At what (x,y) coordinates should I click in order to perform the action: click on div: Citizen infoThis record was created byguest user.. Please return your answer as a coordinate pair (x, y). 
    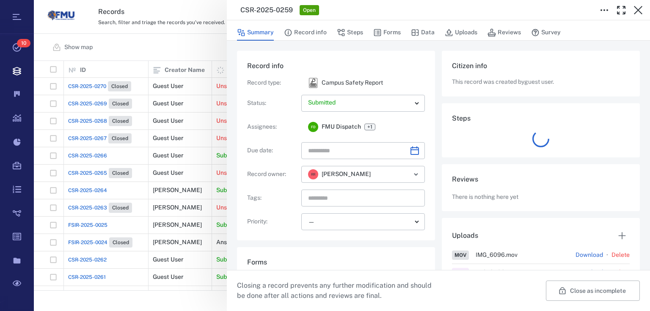
    Looking at the image, I should click on (541, 77).